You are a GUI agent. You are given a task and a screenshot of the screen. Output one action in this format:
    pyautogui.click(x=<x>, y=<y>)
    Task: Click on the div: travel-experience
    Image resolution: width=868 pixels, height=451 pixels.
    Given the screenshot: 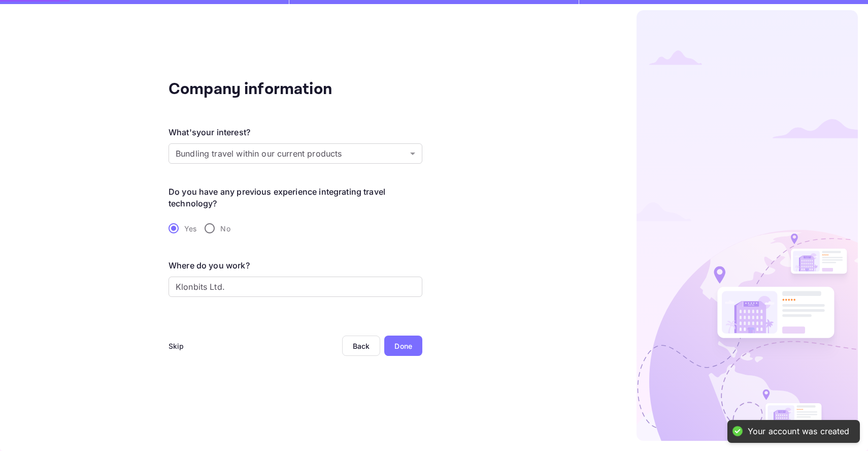 What is the action you would take?
    pyautogui.click(x=296, y=228)
    